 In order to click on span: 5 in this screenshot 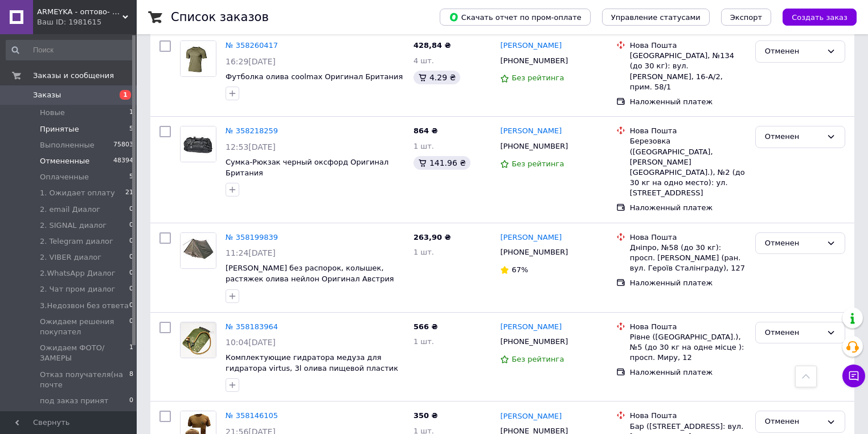, I will do `click(131, 129)`.